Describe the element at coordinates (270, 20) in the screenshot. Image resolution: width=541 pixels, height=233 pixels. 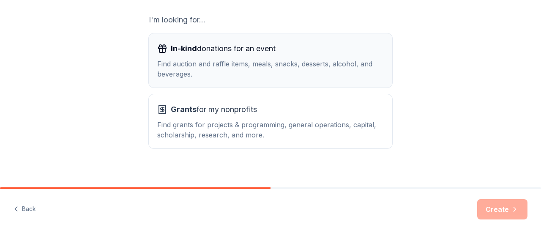
I see `div: I'm looking for...` at that location.